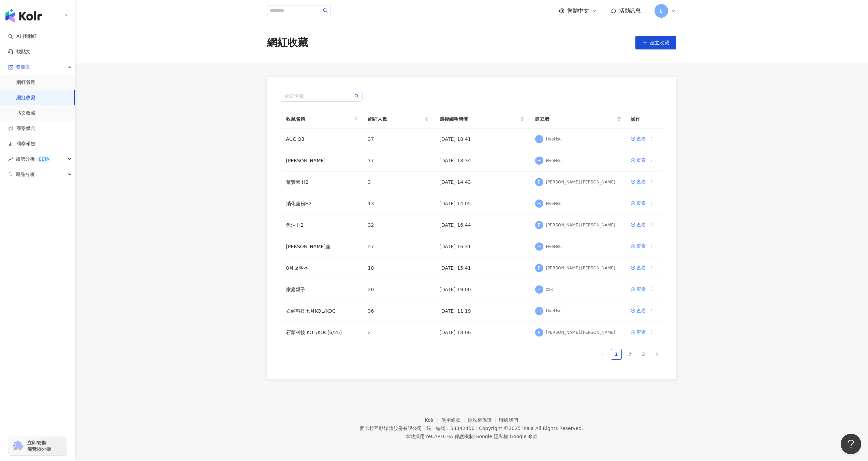  Describe the element at coordinates (395, 119) in the screenshot. I see `span: 網紅人數` at that location.